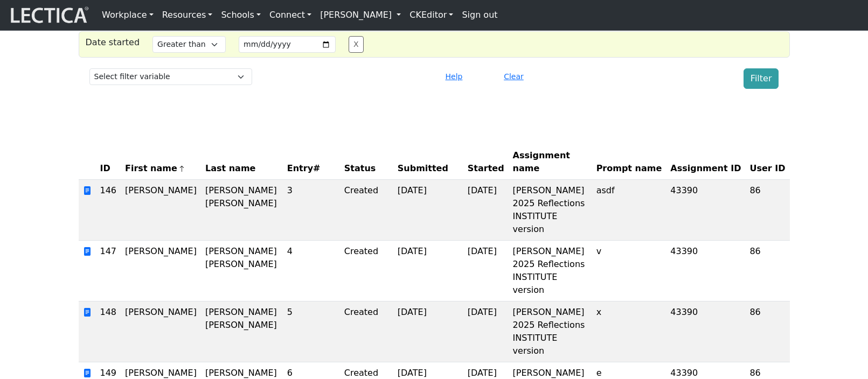  Describe the element at coordinates (454, 77) in the screenshot. I see `button: Help` at that location.